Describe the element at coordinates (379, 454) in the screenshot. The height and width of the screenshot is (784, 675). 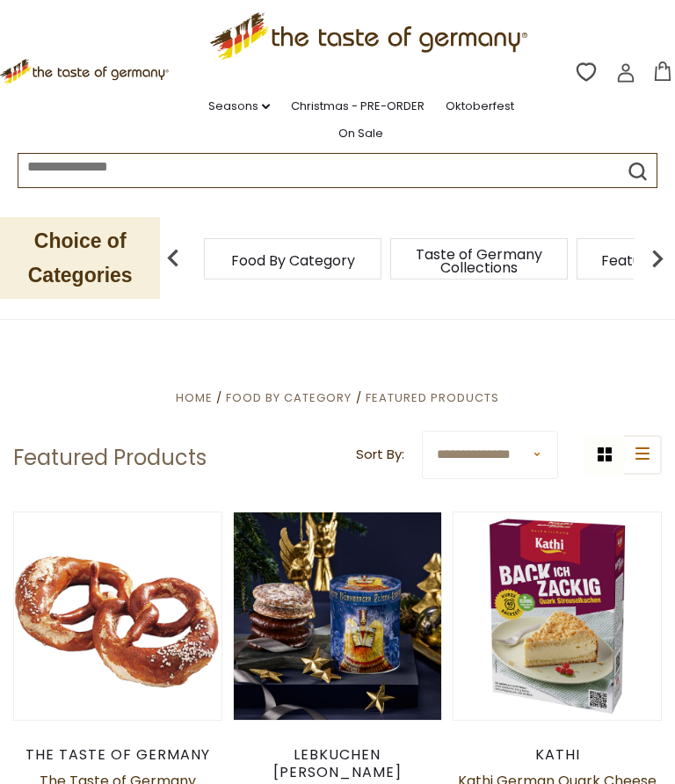
I see `label: Sort By:` at that location.